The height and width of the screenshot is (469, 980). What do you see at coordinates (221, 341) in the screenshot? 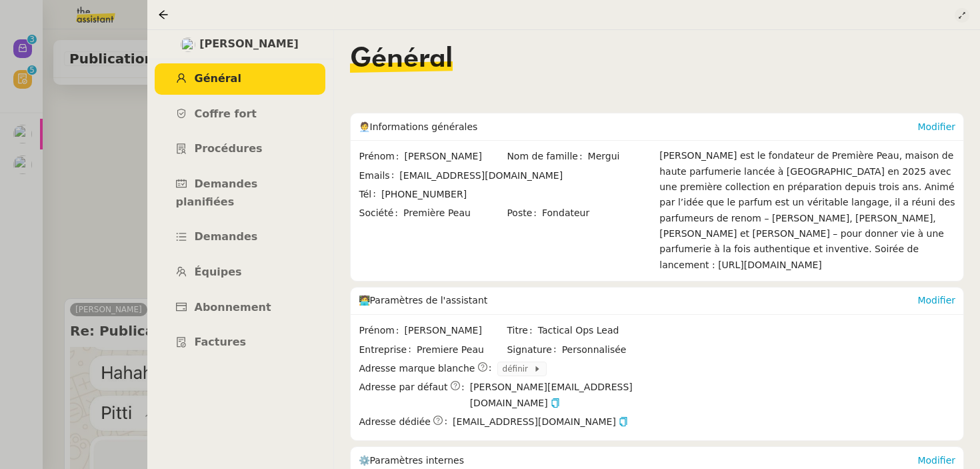
I see `span: Factures` at bounding box center [221, 341].